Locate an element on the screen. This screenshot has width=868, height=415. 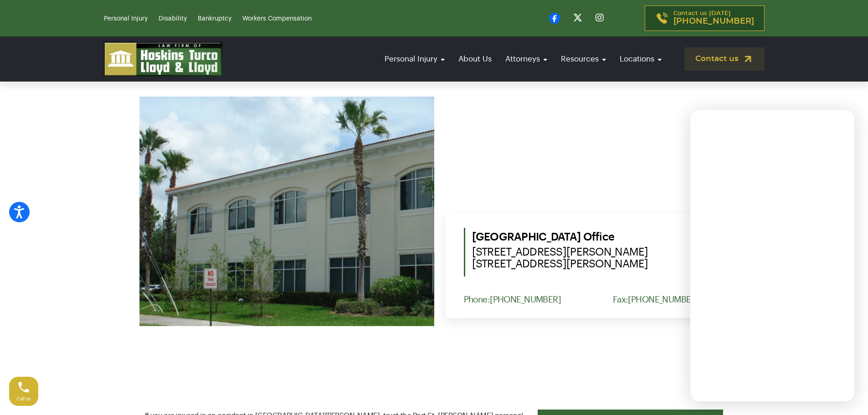
a: Contact us is located at coordinates (724, 59).